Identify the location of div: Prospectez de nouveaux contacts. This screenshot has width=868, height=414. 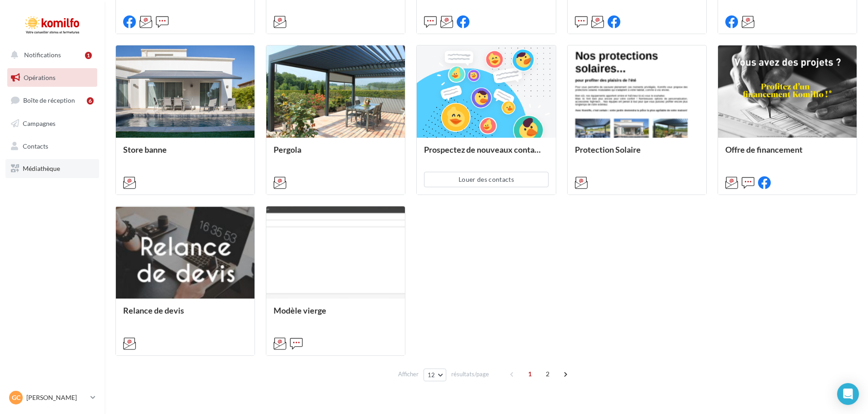
(486, 154).